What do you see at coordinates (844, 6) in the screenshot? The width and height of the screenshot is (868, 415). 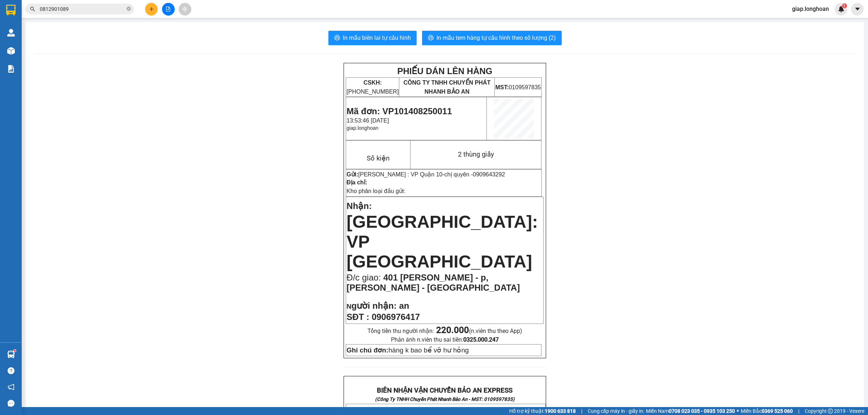 I see `span: 1` at bounding box center [844, 6].